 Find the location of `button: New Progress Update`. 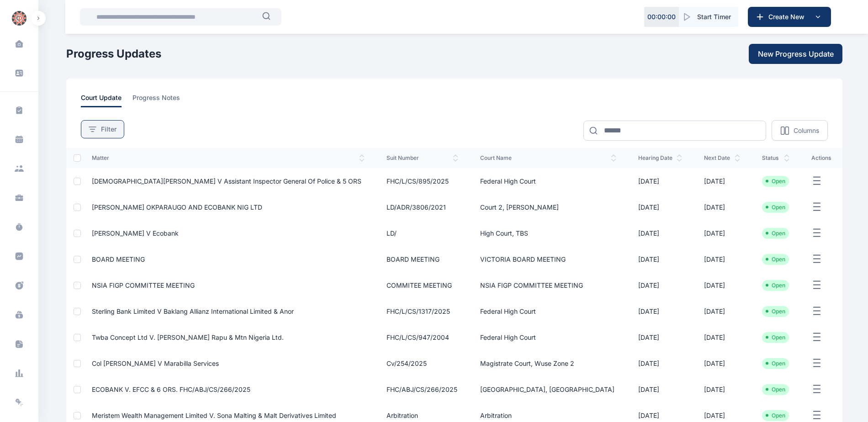

button: New Progress Update is located at coordinates (795, 54).